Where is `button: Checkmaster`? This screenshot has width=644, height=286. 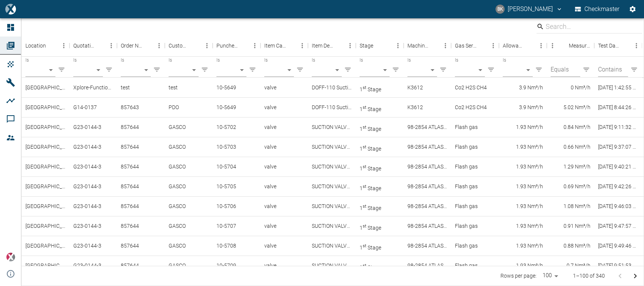
button: Checkmaster is located at coordinates (597, 9).